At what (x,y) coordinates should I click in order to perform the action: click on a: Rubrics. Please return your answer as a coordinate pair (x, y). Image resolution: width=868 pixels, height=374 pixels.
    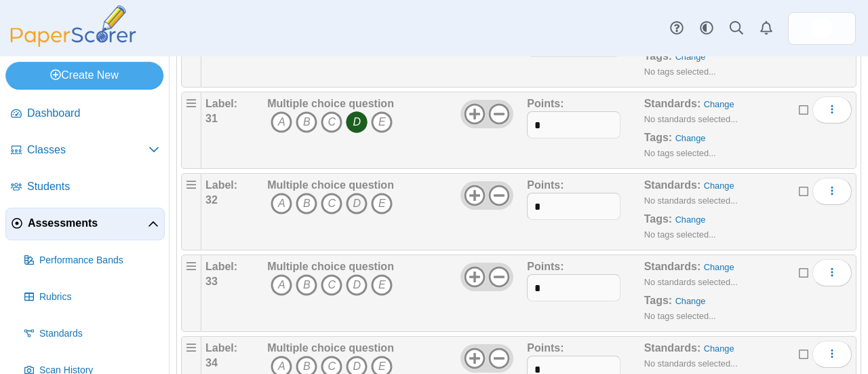
    Looking at the image, I should click on (91, 297).